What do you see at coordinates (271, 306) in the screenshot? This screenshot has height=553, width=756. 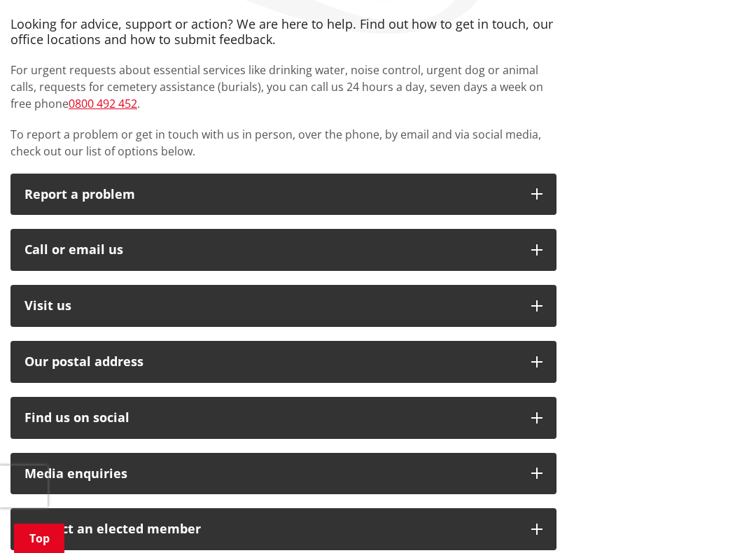 I see `p: Visit us` at bounding box center [271, 306].